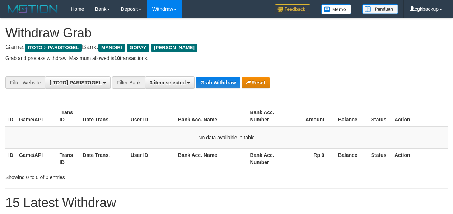  Describe the element at coordinates (226, 137) in the screenshot. I see `td: No data available in table` at that location.